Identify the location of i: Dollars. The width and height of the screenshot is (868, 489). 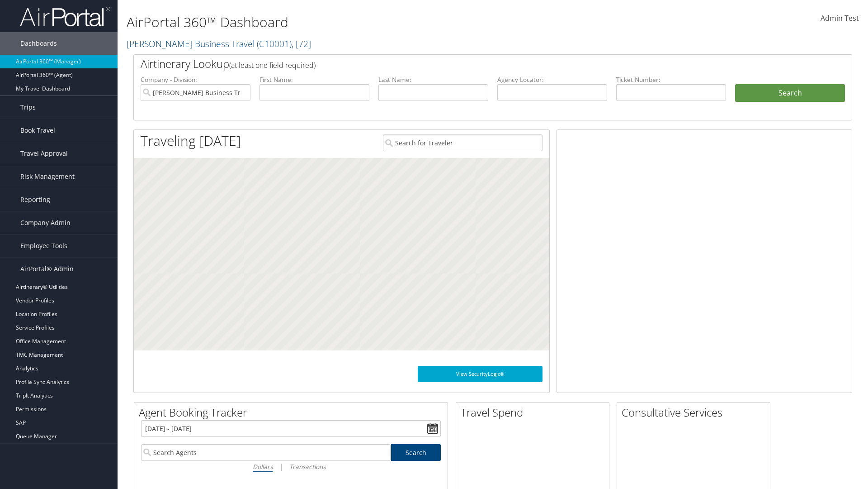
(263, 466).